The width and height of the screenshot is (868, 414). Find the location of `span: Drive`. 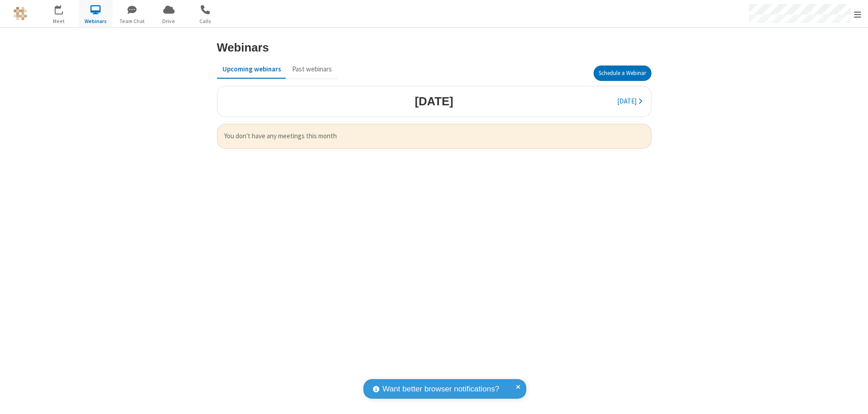

span: Drive is located at coordinates (169, 21).